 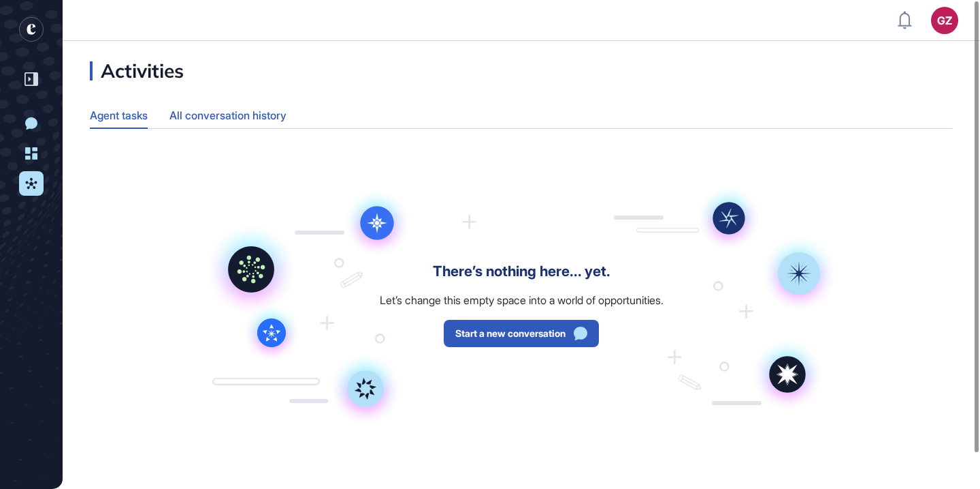 What do you see at coordinates (521, 300) in the screenshot?
I see `div: Let’s change this empty space into a world of opportunities.` at bounding box center [521, 300].